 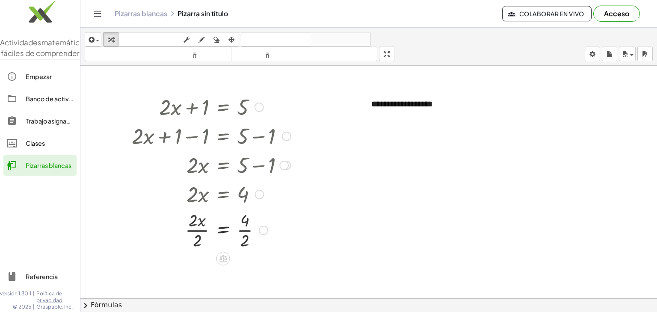 What do you see at coordinates (54, 307) in the screenshot?
I see `font: Graspable, Inc.` at bounding box center [54, 307].